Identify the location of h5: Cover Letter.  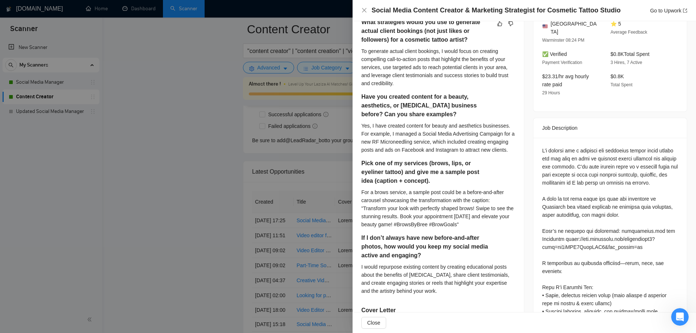
(379, 310).